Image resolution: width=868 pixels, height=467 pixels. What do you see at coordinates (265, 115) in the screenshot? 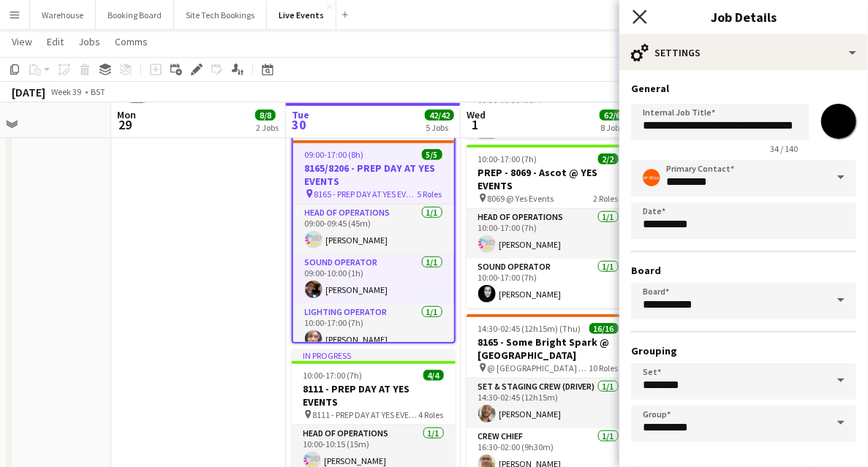
I see `span: 8/8` at bounding box center [265, 115].